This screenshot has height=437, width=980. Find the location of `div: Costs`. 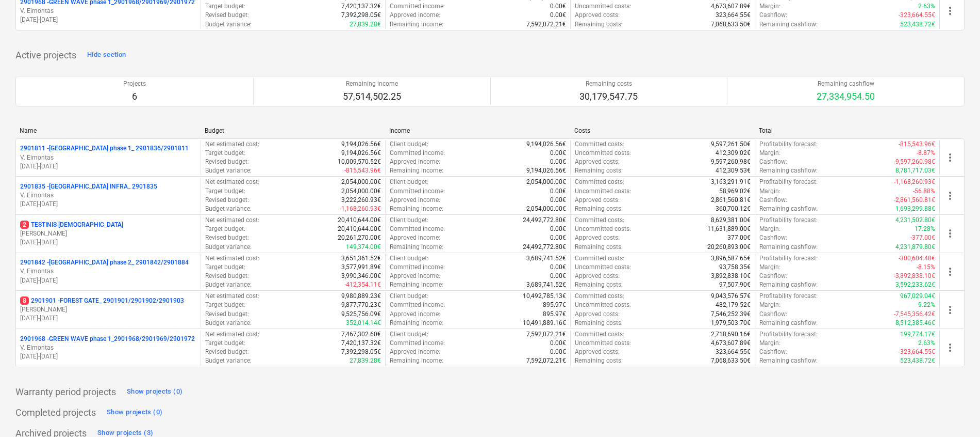

div: Costs is located at coordinates (663, 130).